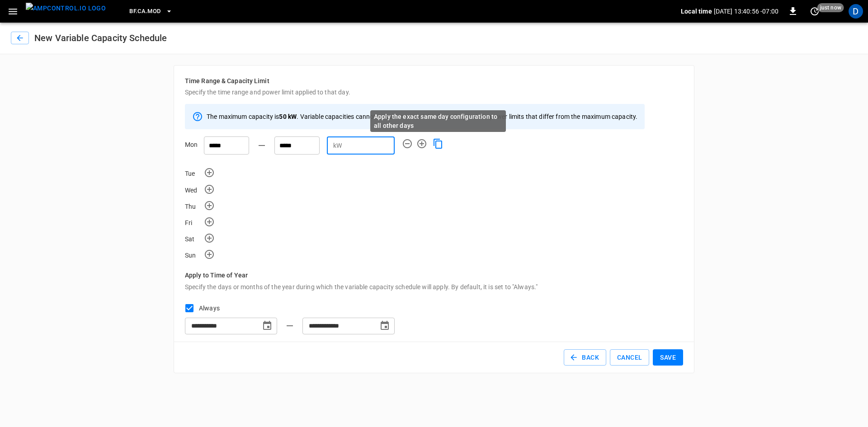  What do you see at coordinates (101, 38) in the screenshot?
I see `h6: New Variable Capacity Schedule` at bounding box center [101, 38].